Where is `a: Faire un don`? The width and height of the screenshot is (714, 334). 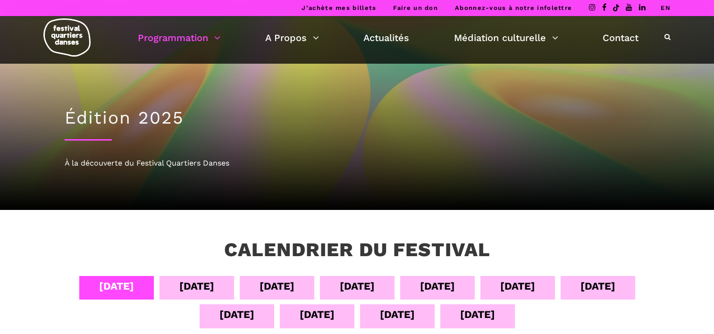 a: Faire un don is located at coordinates (415, 8).